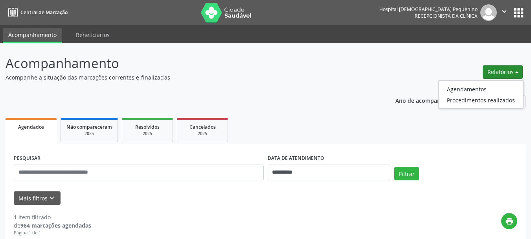 This screenshot has width=531, height=239. Describe the element at coordinates (446, 16) in the screenshot. I see `span: Recepcionista da clínica` at that location.